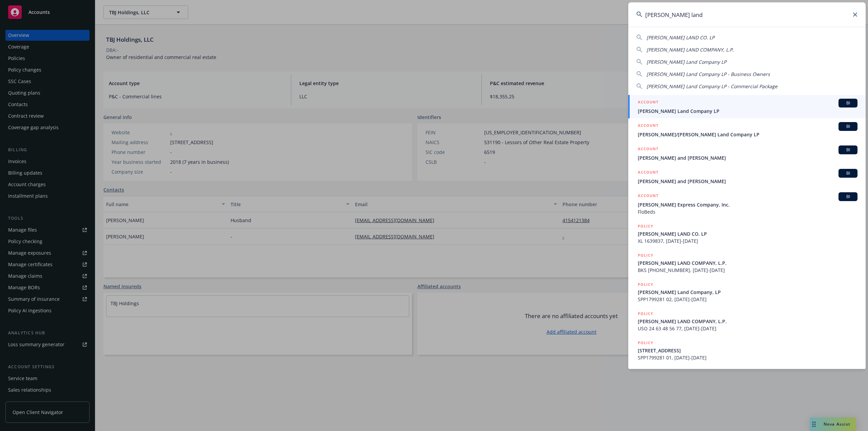  I want to click on input: Search..., so click(747, 15).